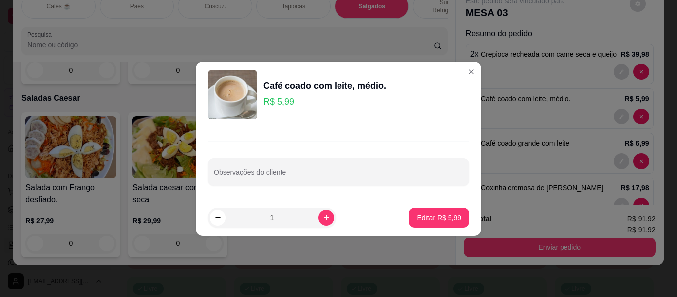 The width and height of the screenshot is (677, 297). Describe the element at coordinates (324, 102) in the screenshot. I see `p: R$ 5,99` at that location.